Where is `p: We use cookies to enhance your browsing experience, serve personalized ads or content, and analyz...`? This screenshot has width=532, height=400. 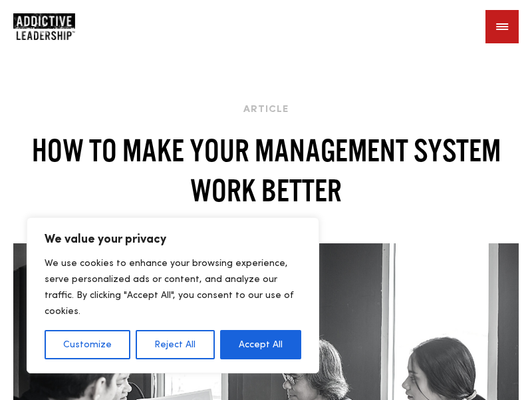 p: We use cookies to enhance your browsing experience, serve personalized ads or content, and analyz... is located at coordinates (173, 287).